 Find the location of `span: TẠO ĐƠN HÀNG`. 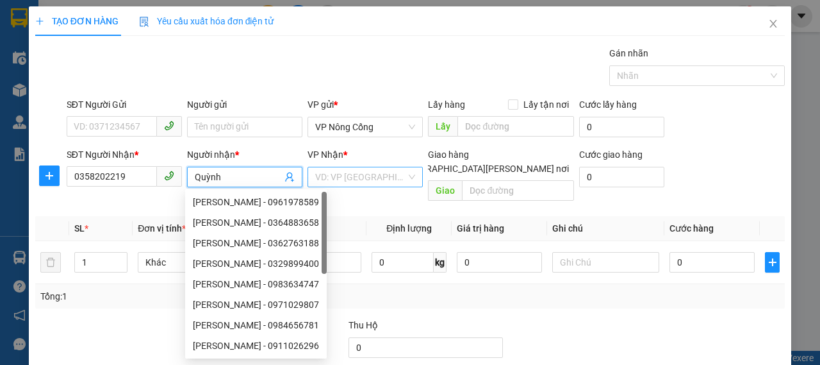

span: TẠO ĐƠN HÀNG is located at coordinates (77, 21).